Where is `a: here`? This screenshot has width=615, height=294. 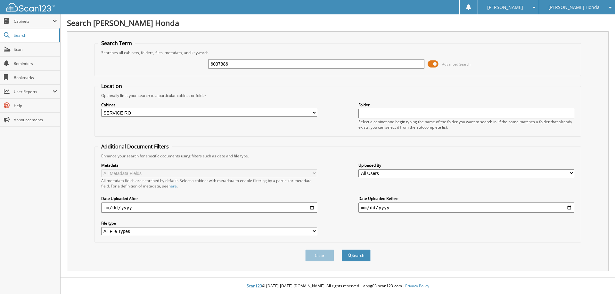
a: here is located at coordinates (173, 186).